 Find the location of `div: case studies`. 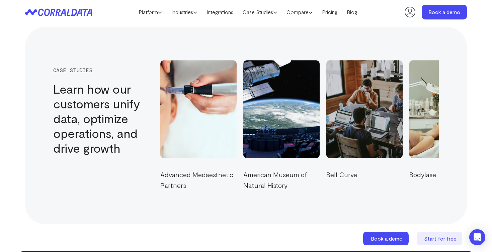

div: case studies is located at coordinates (101, 70).